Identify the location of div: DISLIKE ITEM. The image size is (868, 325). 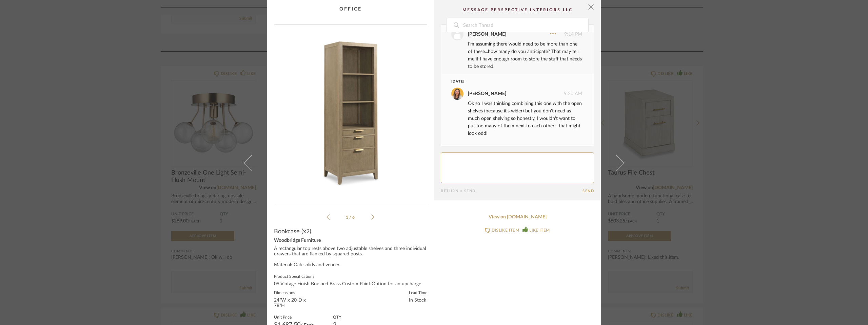
(505, 230).